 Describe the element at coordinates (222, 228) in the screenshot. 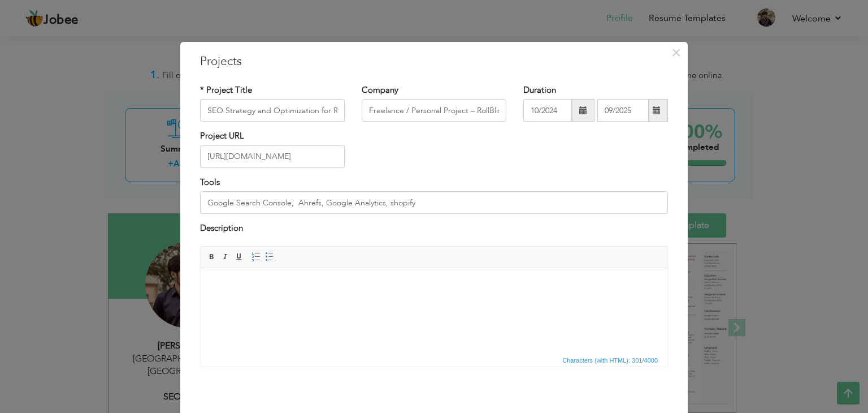

I see `label: Description` at that location.